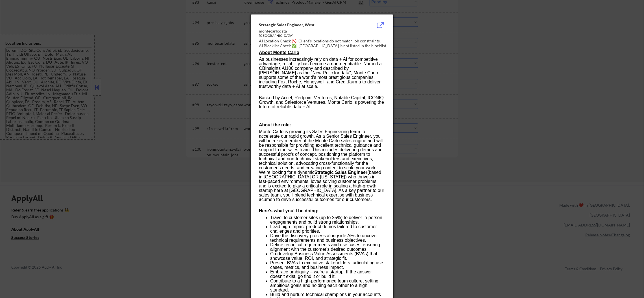 This screenshot has width=644, height=298. I want to click on p: Embrace ambiguity – we’re a startup. If the answer doesn’t exist, go find it or build it., so click(328, 274).